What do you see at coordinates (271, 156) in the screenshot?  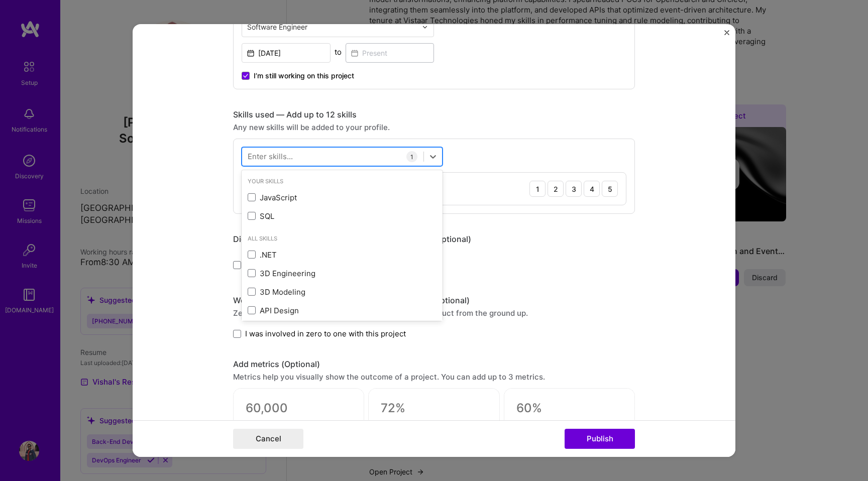 I see `div: Enter skills...` at bounding box center [271, 156].